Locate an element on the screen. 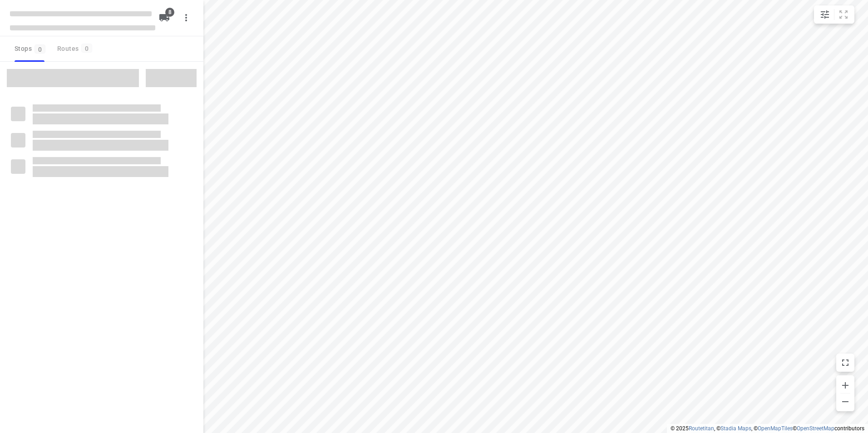 This screenshot has height=433, width=868. a: OpenStreetMap is located at coordinates (815, 428).